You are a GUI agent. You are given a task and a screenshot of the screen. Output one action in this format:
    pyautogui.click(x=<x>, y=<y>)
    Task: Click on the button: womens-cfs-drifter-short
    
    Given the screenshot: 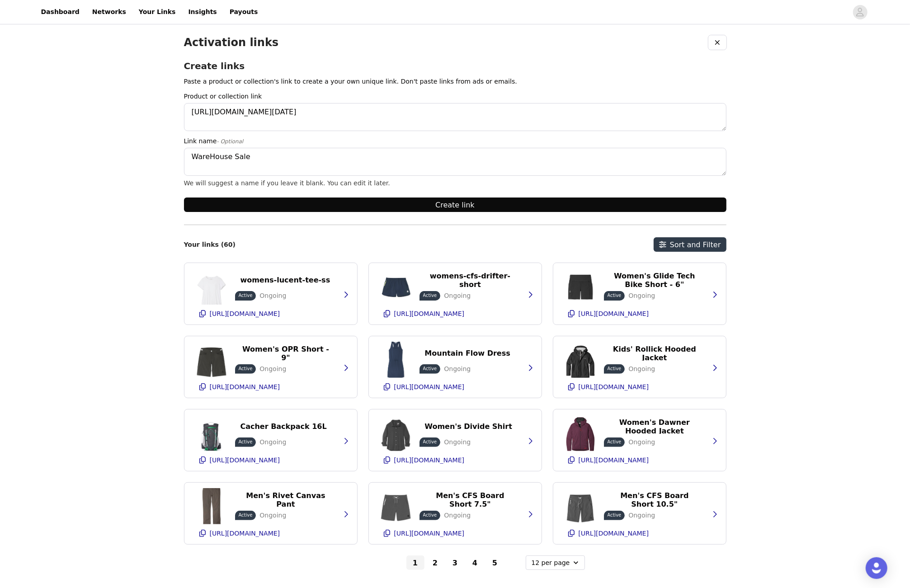 What is the action you would take?
    pyautogui.click(x=470, y=280)
    